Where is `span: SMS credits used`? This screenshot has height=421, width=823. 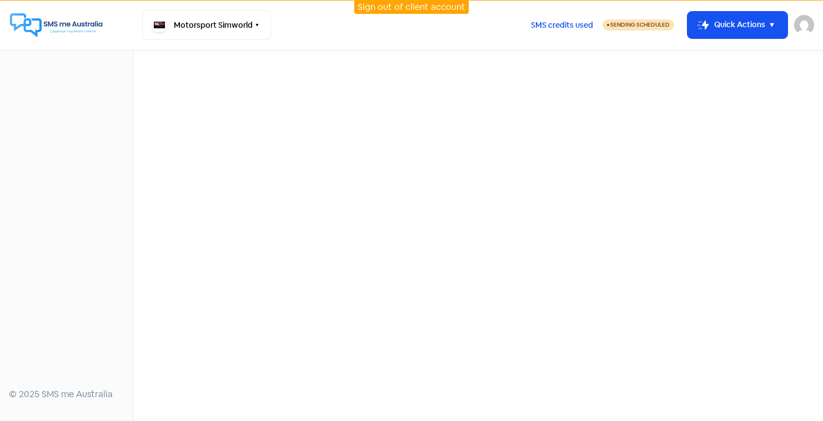 span: SMS credits used is located at coordinates (562, 25).